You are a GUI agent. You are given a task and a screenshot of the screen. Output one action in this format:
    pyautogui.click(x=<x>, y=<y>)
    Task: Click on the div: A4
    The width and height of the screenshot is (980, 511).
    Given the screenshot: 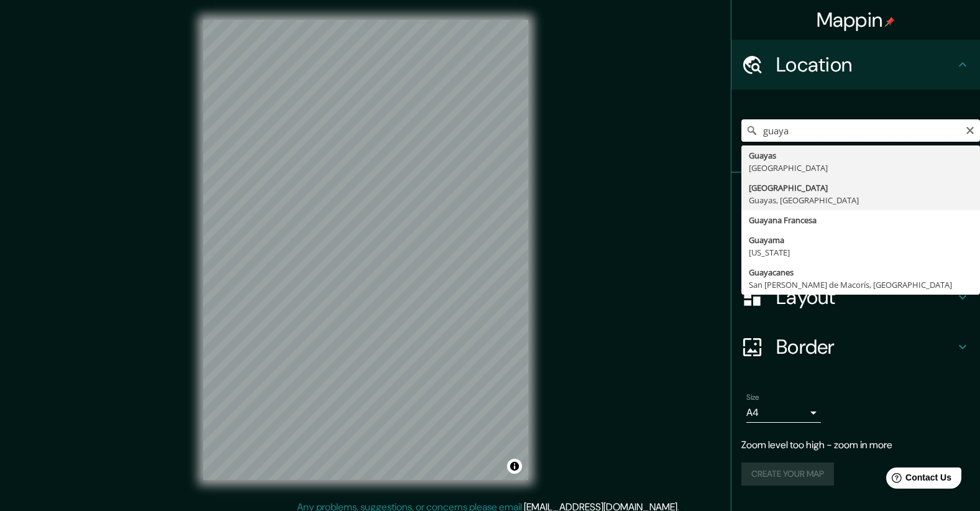 What is the action you would take?
    pyautogui.click(x=784, y=413)
    